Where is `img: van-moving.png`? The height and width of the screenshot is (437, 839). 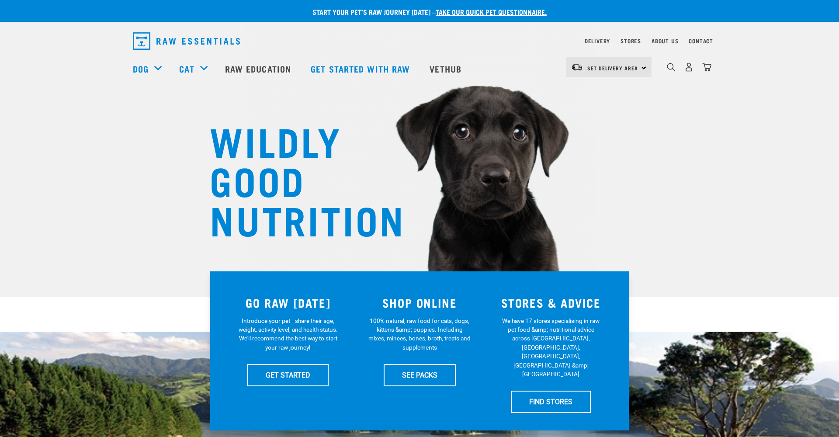 img: van-moving.png is located at coordinates (576, 67).